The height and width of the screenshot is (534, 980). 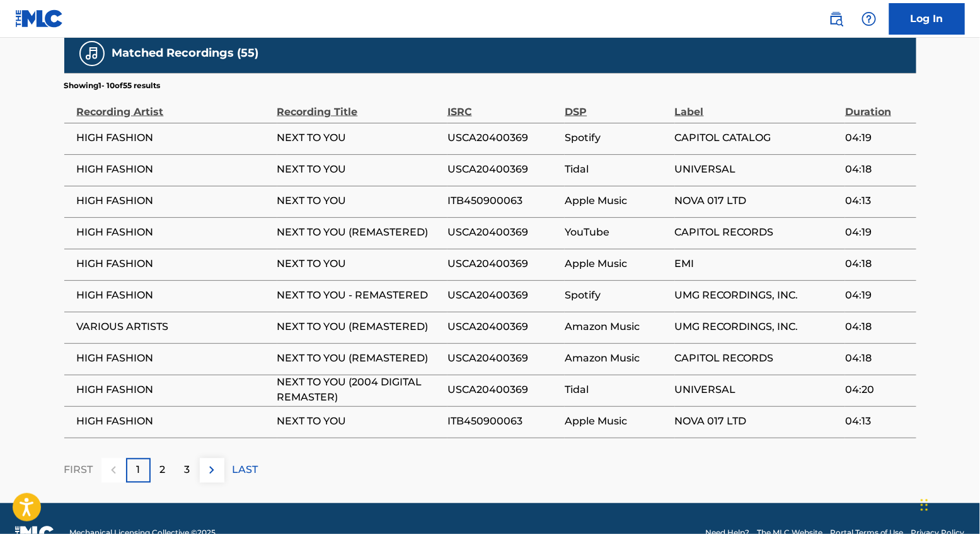 What do you see at coordinates (837, 19) in the screenshot?
I see `img: search` at bounding box center [837, 19].